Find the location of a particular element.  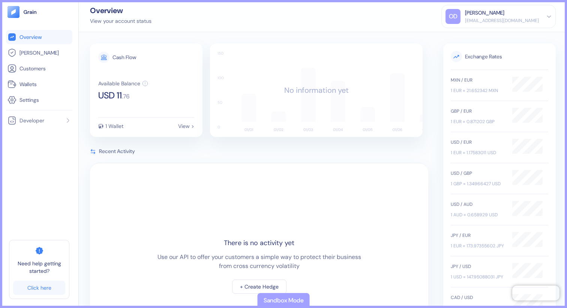

div: No information yet is located at coordinates (316, 90).